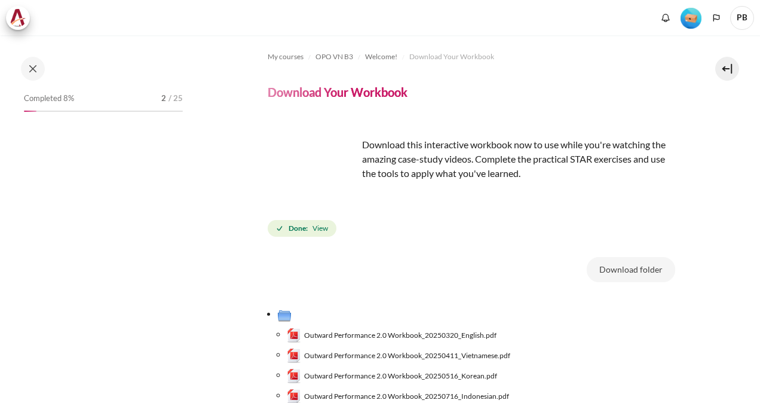 The width and height of the screenshot is (760, 403). I want to click on h4: Download Your Workbook, so click(337, 92).